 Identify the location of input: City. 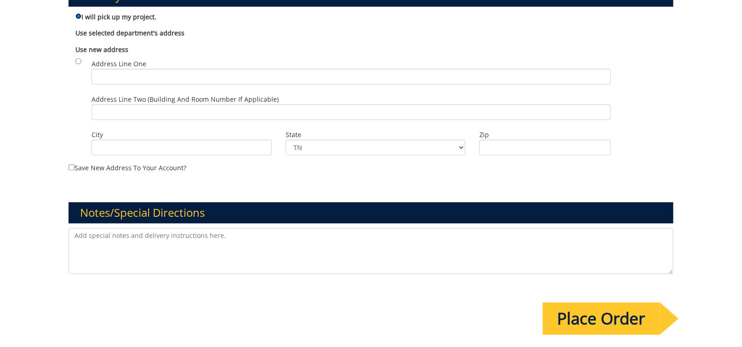
(181, 148).